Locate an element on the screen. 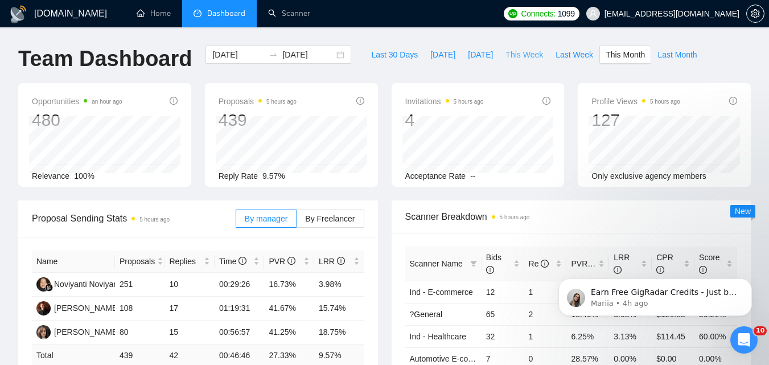 This screenshot has height=365, width=769. td: 41.67% is located at coordinates (289, 308).